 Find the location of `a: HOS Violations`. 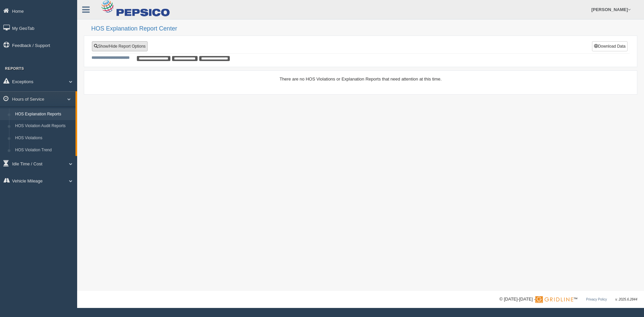

a: HOS Violations is located at coordinates (44, 138).